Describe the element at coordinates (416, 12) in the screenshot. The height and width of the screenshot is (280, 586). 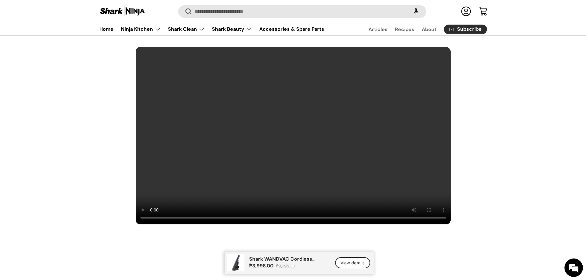
I see `speech-search-button: Search by voice` at that location.